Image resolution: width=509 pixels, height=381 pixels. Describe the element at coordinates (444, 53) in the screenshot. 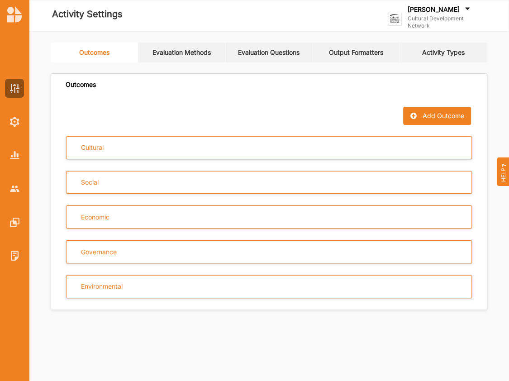

I see `a: Activity Types` at that location.